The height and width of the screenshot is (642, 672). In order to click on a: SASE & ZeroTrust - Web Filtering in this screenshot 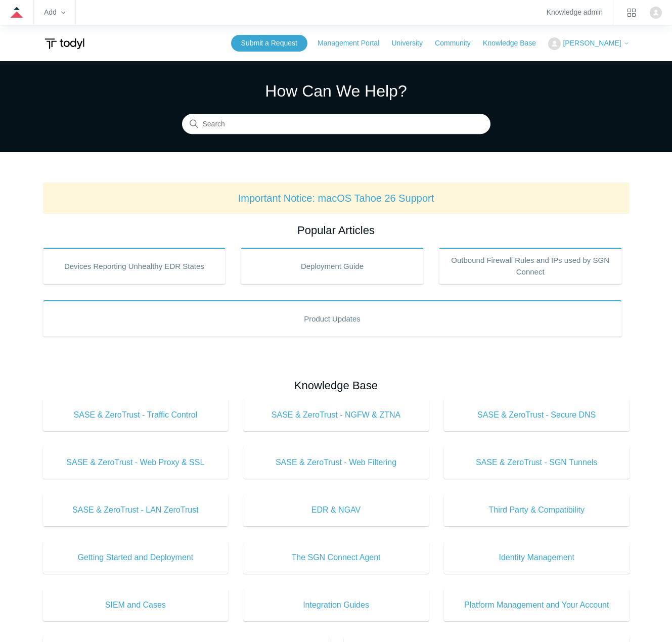, I will do `click(336, 463)`.